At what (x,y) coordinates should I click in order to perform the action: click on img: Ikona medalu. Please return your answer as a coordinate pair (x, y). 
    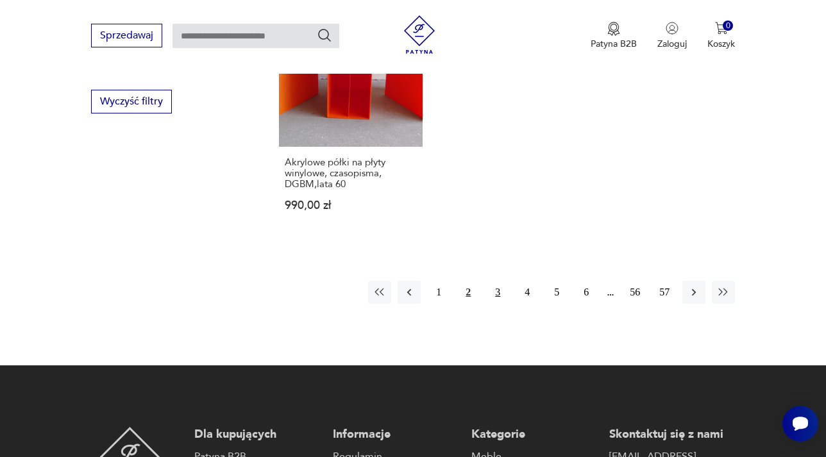
    Looking at the image, I should click on (614, 29).